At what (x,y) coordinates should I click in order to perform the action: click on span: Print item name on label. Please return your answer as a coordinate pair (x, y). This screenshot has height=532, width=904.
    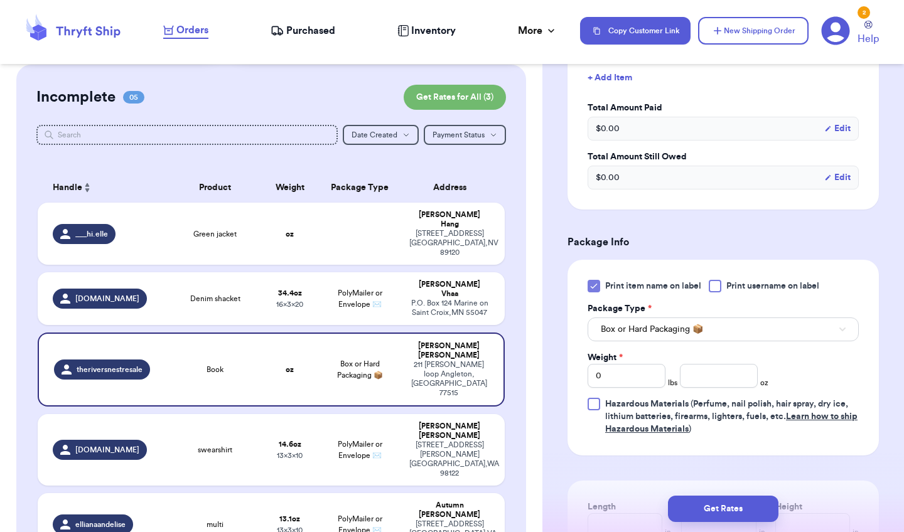
    Looking at the image, I should click on (653, 286).